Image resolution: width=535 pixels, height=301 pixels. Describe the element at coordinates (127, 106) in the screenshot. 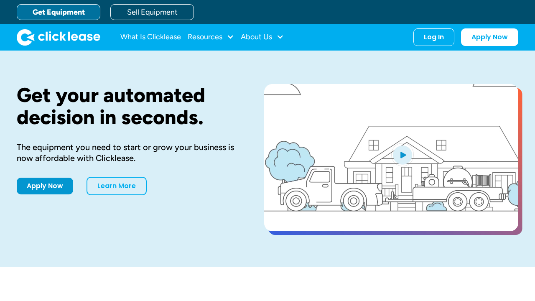

I see `h1: Get your automated decision in seconds.` at that location.